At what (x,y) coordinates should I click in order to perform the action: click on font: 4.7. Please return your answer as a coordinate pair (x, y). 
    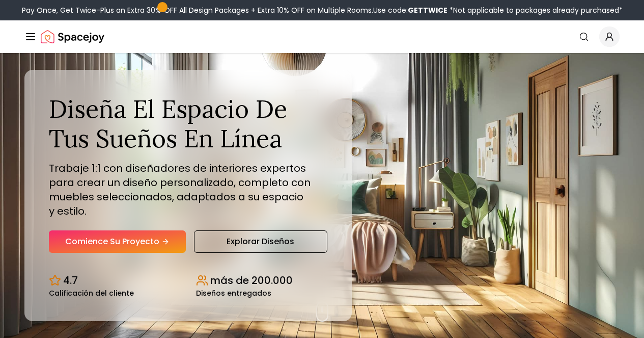
    Looking at the image, I should click on (70, 280).